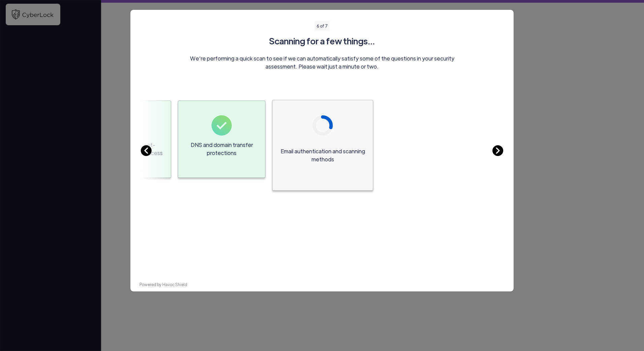  What do you see at coordinates (322, 63) in the screenshot?
I see `p: We’re performing a quick scan to see if we can automatically satisfy some of the questions in you...` at bounding box center [322, 63].